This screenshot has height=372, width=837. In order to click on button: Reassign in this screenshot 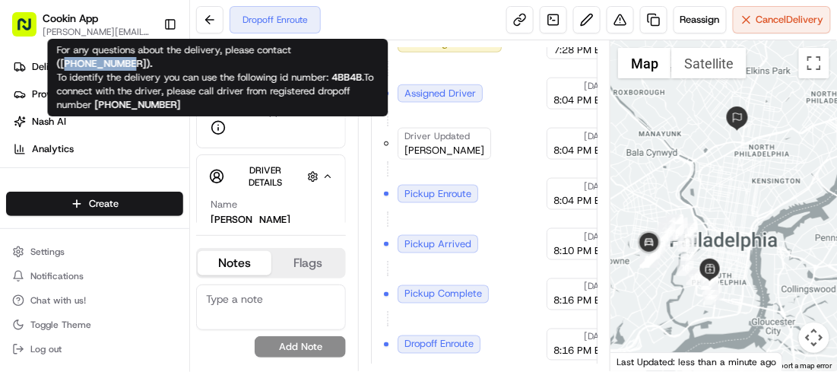, I will do `click(700, 20)`.